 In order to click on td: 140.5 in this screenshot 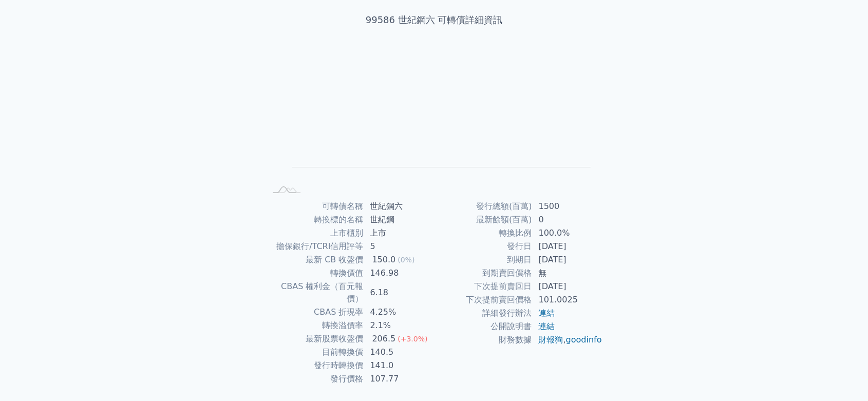, I will do `click(399, 352)`.